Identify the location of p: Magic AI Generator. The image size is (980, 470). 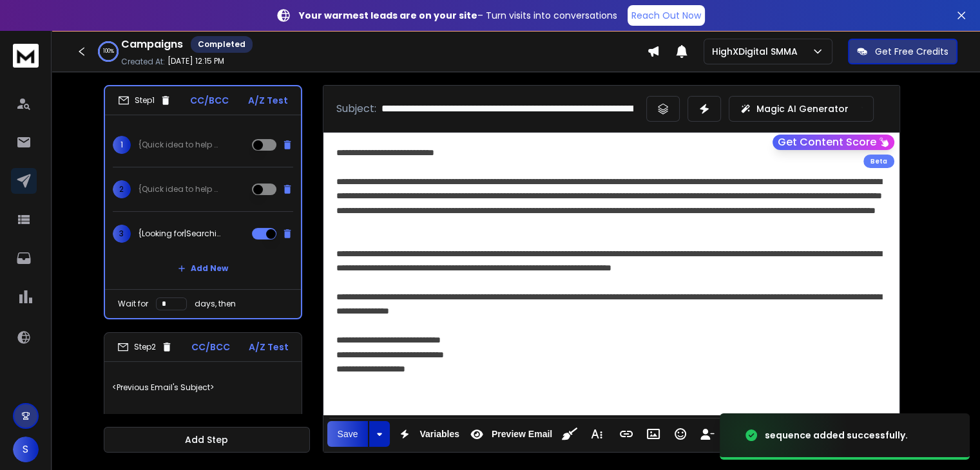
(802, 109).